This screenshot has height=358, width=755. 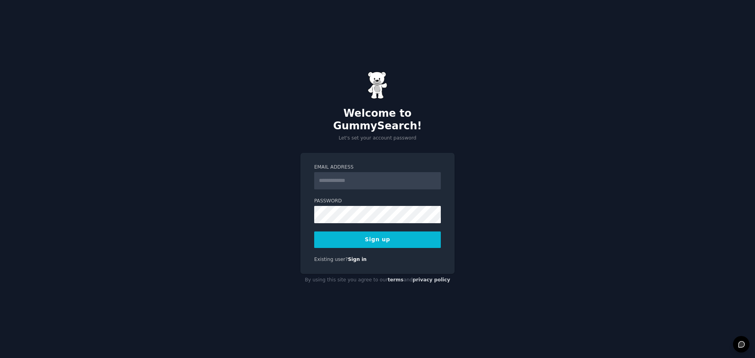 I want to click on p: Let's set your account password, so click(x=378, y=138).